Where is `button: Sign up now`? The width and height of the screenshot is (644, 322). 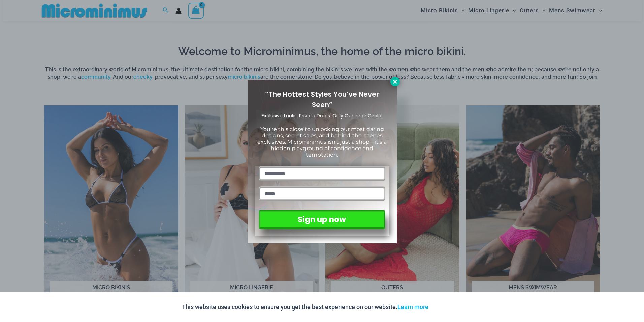
button: Sign up now is located at coordinates (322, 219).